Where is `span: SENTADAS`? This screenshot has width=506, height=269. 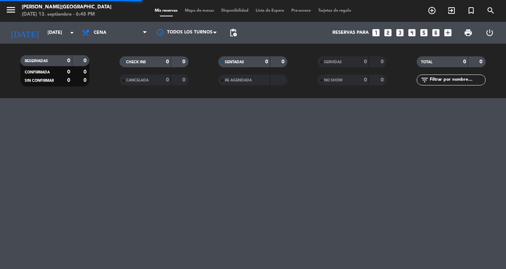 span: SENTADAS is located at coordinates (235, 62).